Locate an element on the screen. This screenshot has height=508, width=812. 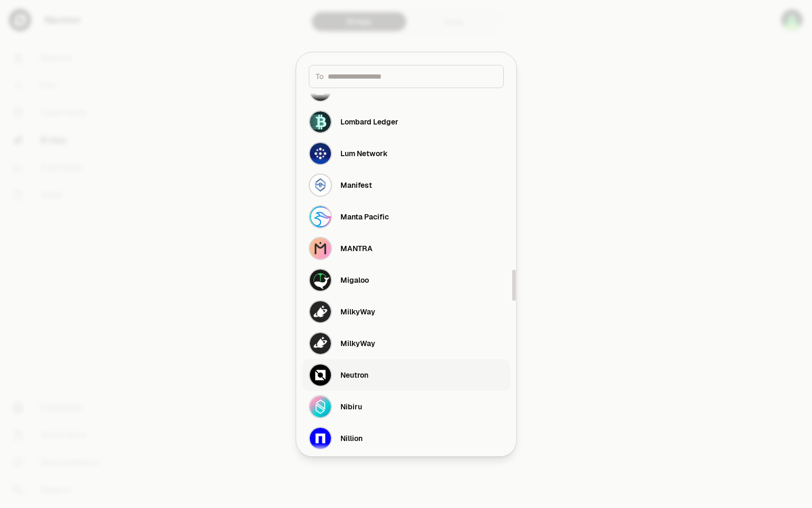
img: Migaloo Logo is located at coordinates (321, 280).